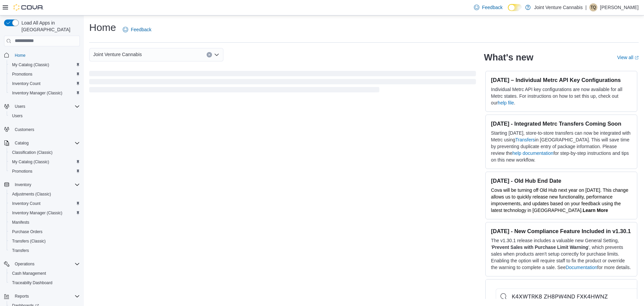  What do you see at coordinates (508, 57) in the screenshot?
I see `h2: What's new` at bounding box center [508, 57].